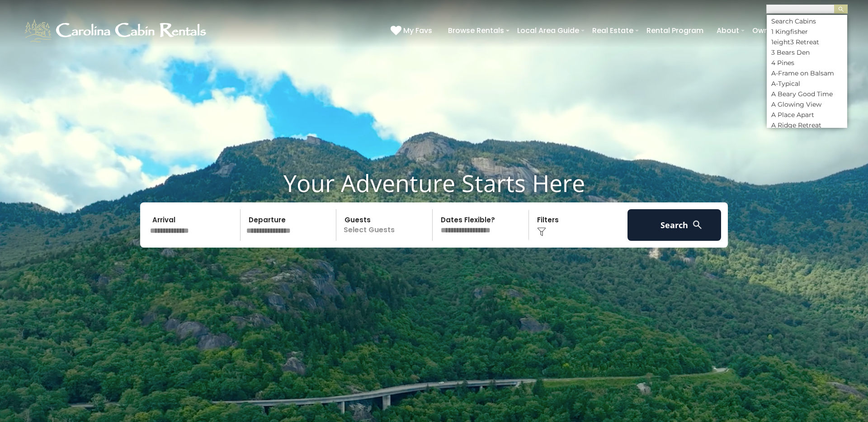 The image size is (868, 422). What do you see at coordinates (807, 84) in the screenshot?
I see `li: A-Typical` at bounding box center [807, 84].